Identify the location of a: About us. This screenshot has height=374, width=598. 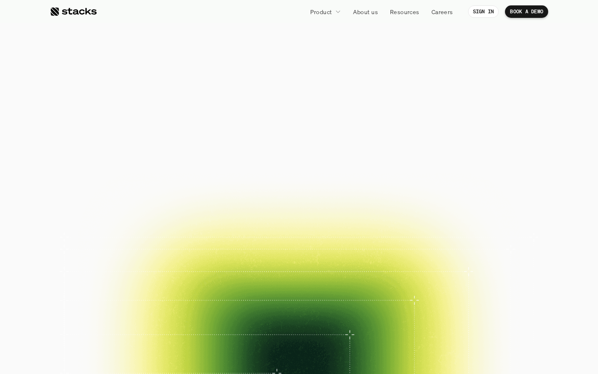
(366, 12).